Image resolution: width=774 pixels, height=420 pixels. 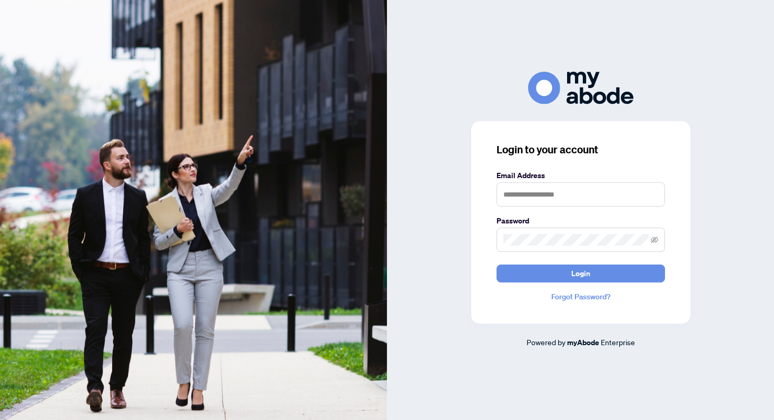 What do you see at coordinates (583, 342) in the screenshot?
I see `a: myAbode` at bounding box center [583, 342].